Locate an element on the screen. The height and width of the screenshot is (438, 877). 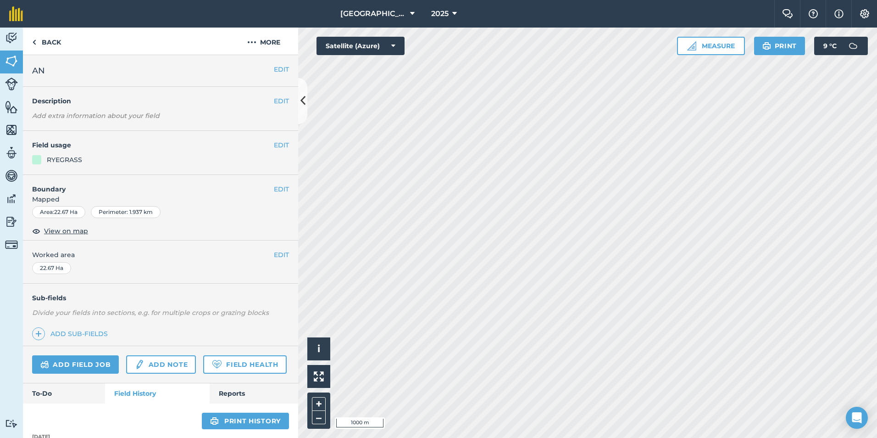
h4: Field usage is located at coordinates (153, 145).